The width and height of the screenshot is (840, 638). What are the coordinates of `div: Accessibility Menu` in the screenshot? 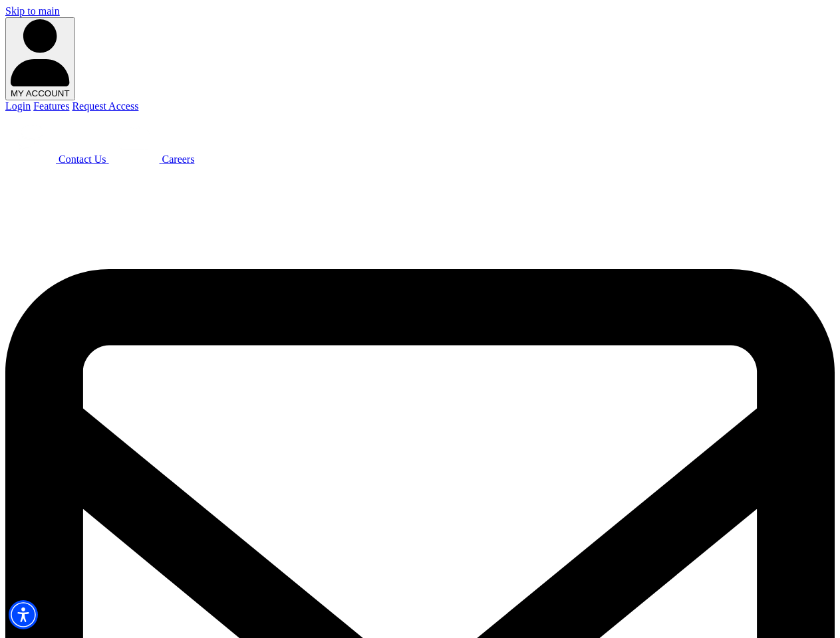 It's located at (24, 615).